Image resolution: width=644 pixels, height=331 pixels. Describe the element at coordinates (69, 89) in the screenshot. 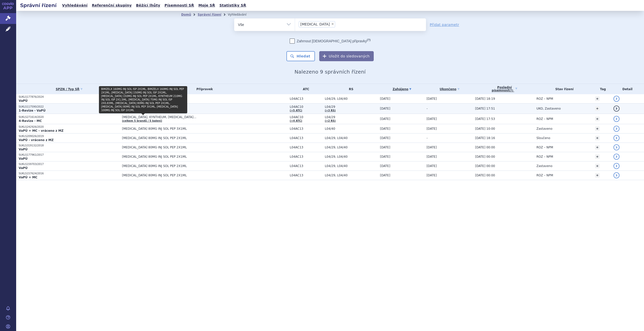

I see `a: SPZN / Typ SŘ` at that location.